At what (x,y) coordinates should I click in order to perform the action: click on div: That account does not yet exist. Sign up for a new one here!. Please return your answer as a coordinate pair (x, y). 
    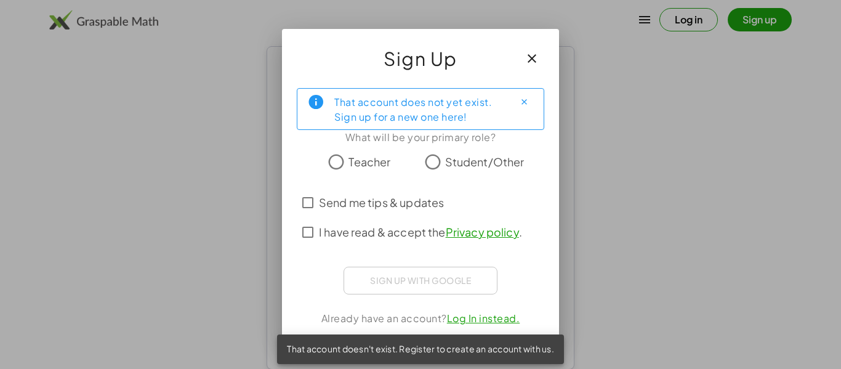
    Looking at the image, I should click on (419, 109).